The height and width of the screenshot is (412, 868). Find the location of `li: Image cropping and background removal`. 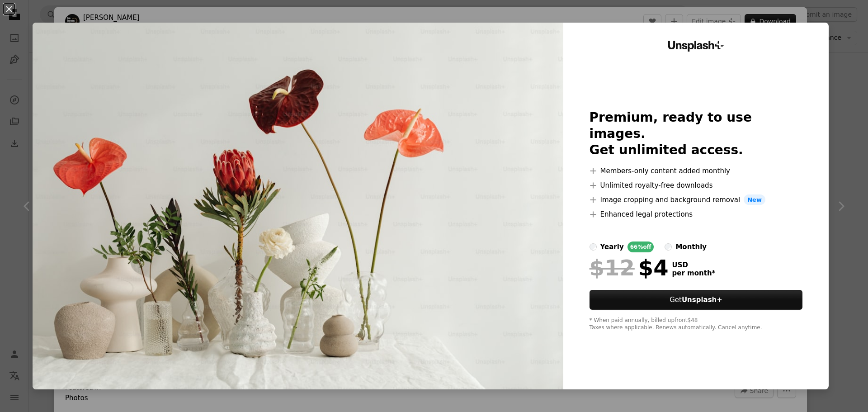

li: Image cropping and background removal is located at coordinates (696, 200).